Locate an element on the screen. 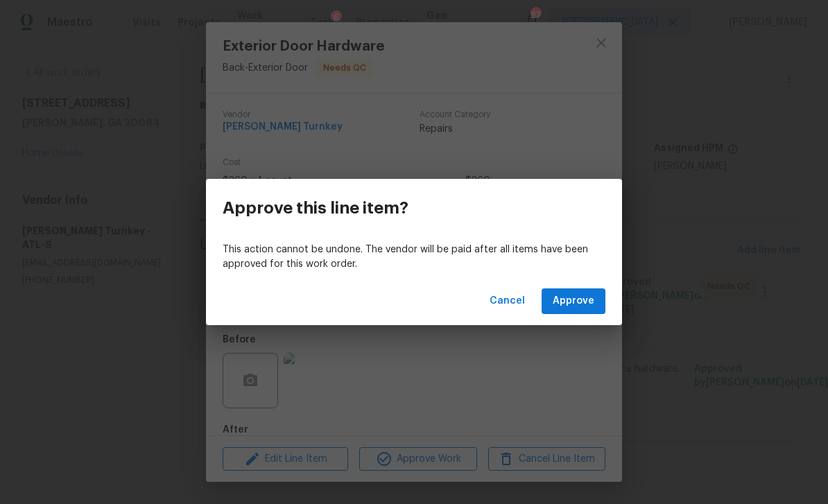 This screenshot has width=828, height=504. h3: Approve this line item? is located at coordinates (316, 208).